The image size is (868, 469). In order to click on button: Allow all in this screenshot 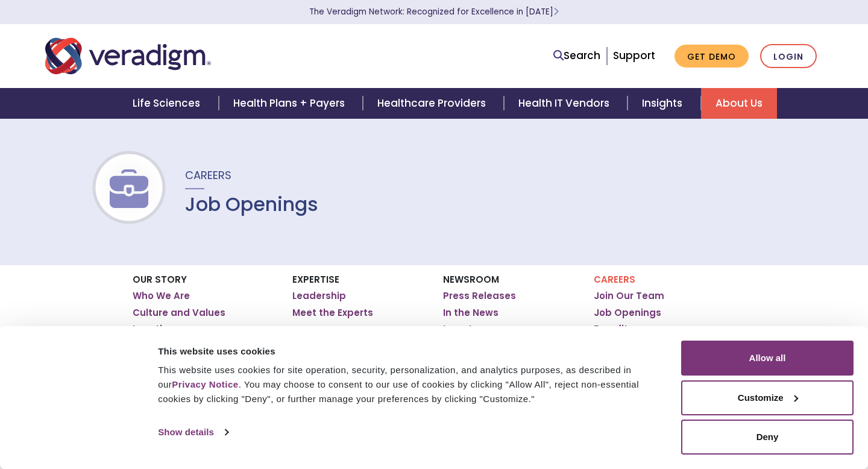, I will do `click(767, 358)`.